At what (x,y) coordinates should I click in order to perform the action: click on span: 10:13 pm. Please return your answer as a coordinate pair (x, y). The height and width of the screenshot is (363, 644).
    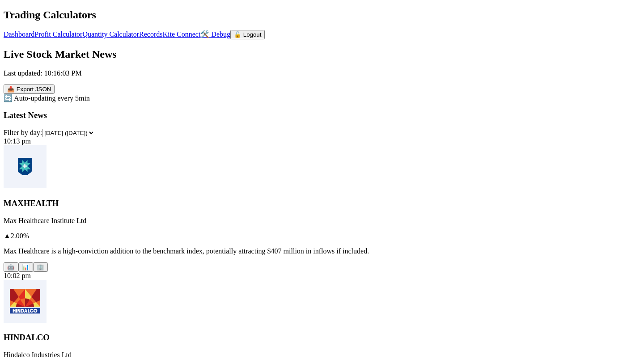
    Looking at the image, I should click on (17, 141).